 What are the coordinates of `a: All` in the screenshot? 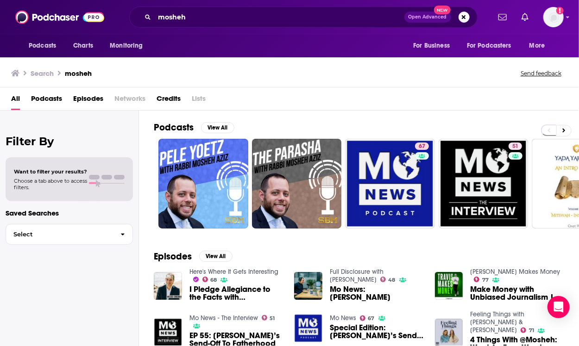 It's located at (15, 100).